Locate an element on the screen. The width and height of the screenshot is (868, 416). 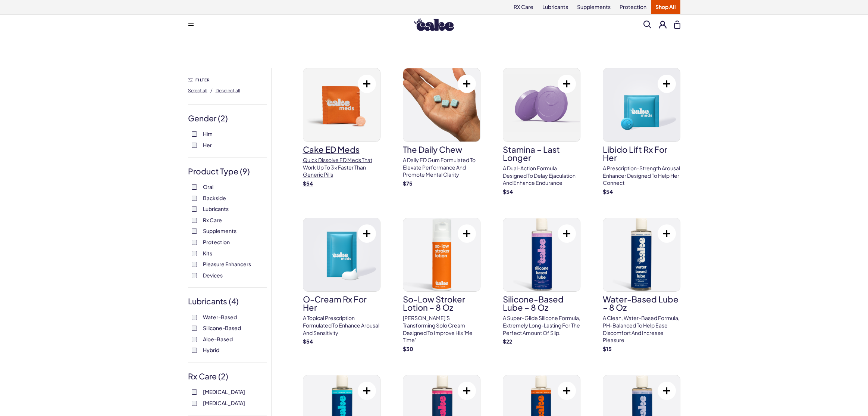
span: Backside is located at coordinates (215, 198).